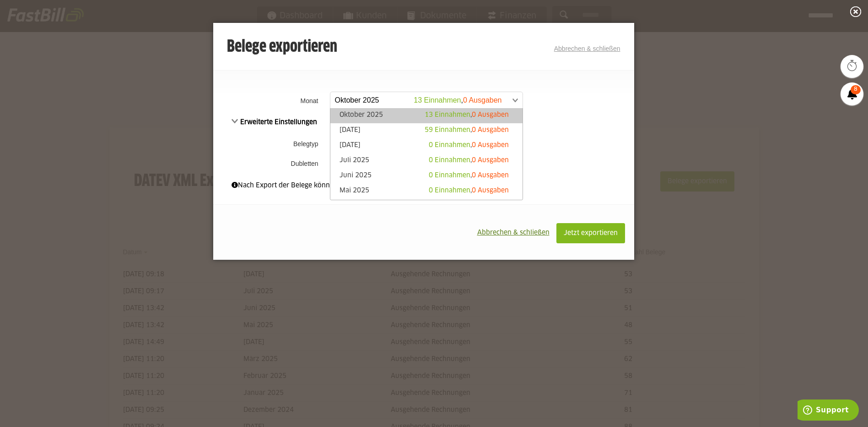 The image size is (868, 427). I want to click on span: Erweiterte Einstellungen, so click(275, 123).